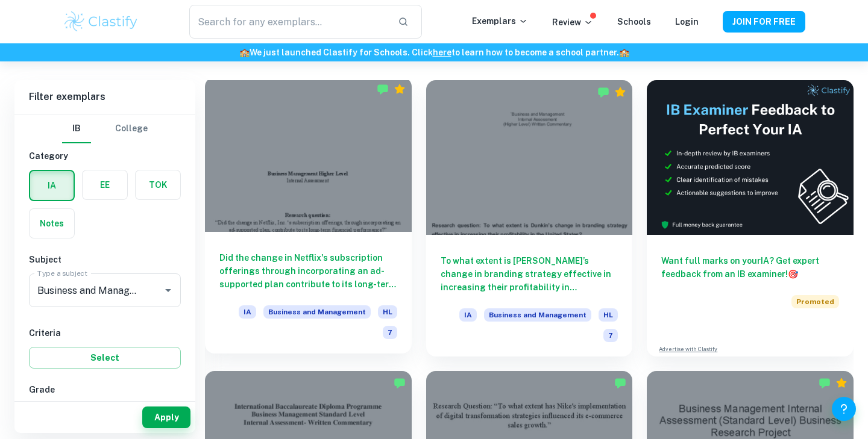 The height and width of the screenshot is (439, 868). Describe the element at coordinates (308, 271) in the screenshot. I see `h6: Did the change in Netflix's subscription offerings through incorporating an ad-supported plan con...` at that location.